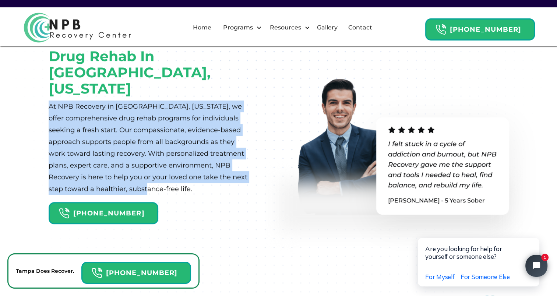 The image size is (557, 296). Describe the element at coordinates (38, 62) in the screenshot. I see `button: For Myself` at that location.